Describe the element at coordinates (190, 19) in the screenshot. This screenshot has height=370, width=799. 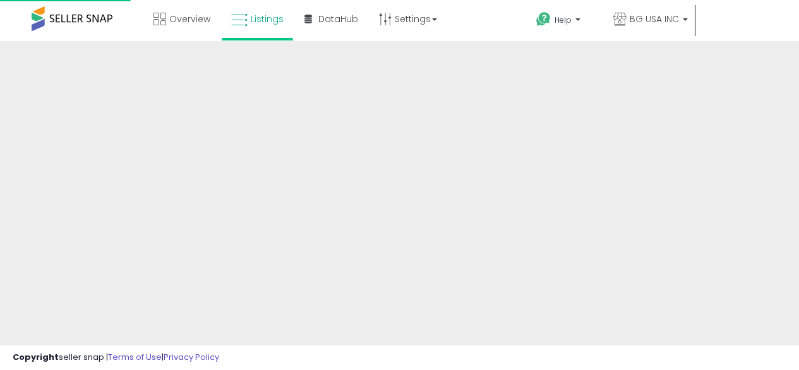
I see `span: Overview` at that location.